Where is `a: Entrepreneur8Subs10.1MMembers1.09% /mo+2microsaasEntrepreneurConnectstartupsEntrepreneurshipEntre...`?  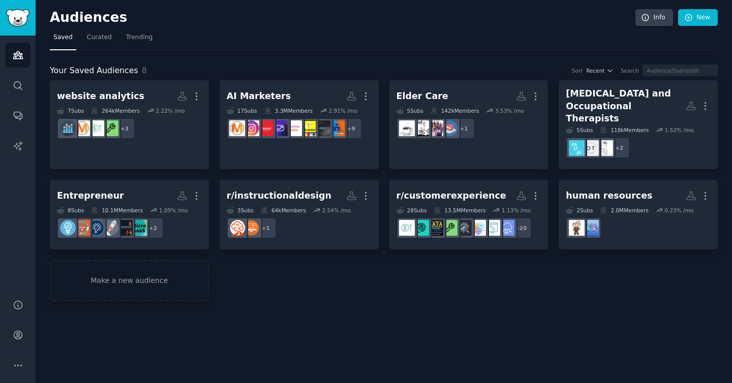
a: Entrepreneur8Subs10.1MMembers1.09% /mo+2microsaasEntrepreneurConnectstartupsEntrepreneurshipEntre... is located at coordinates (129, 214).